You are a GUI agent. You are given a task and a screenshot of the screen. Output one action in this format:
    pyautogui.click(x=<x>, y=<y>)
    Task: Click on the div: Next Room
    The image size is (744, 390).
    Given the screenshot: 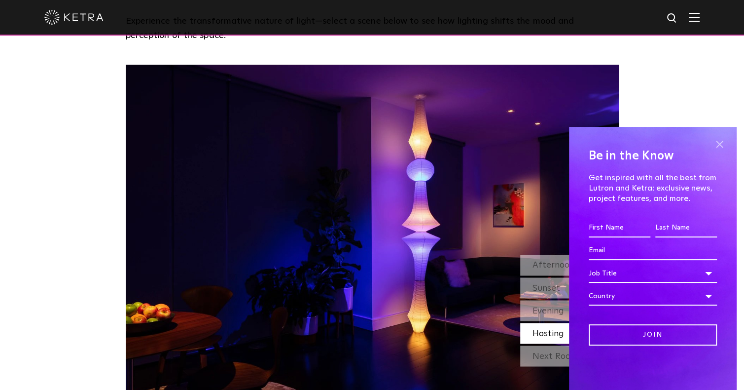 What is the action you would take?
    pyautogui.click(x=570, y=356)
    